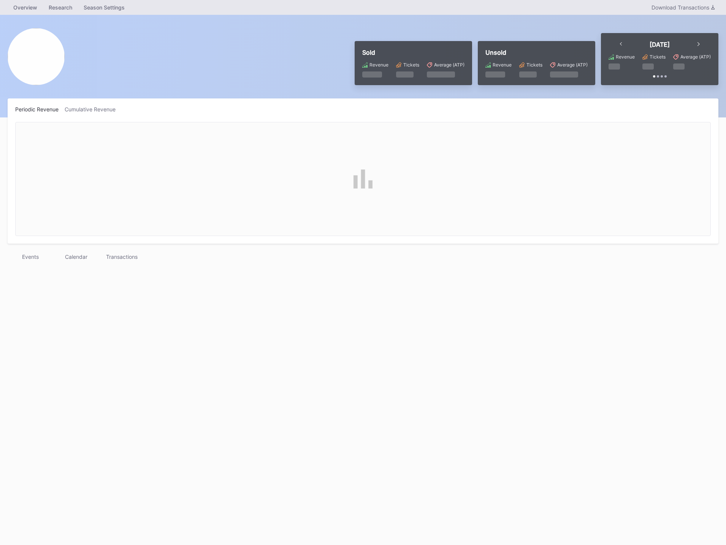 The image size is (726, 545). Describe the element at coordinates (93, 109) in the screenshot. I see `div: Cumulative Revenue` at that location.